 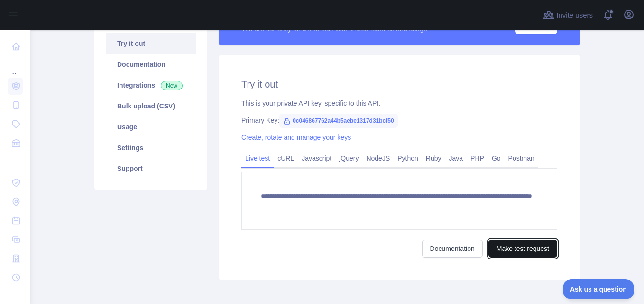 What do you see at coordinates (408, 158) in the screenshot?
I see `a: Python` at bounding box center [408, 158].